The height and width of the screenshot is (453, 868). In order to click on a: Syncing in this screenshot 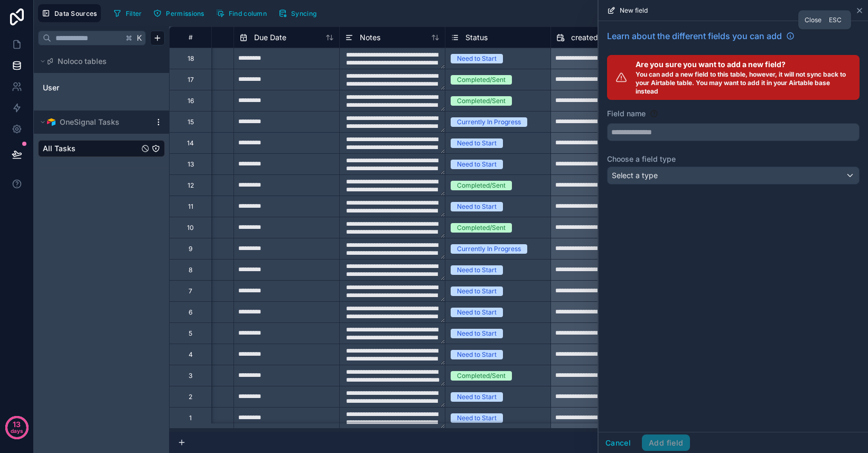, I will do `click(300, 13)`.